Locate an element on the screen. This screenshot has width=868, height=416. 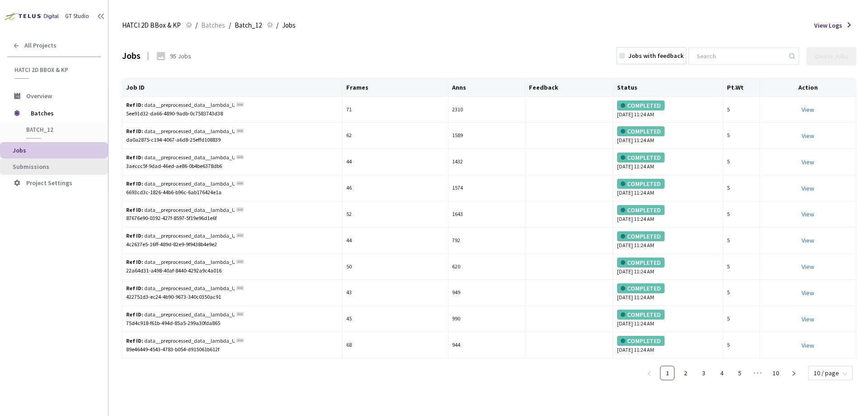
td: 944 is located at coordinates (487, 345).